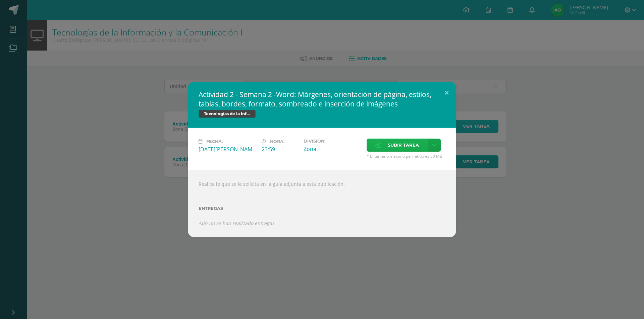 The width and height of the screenshot is (644, 319). What do you see at coordinates (322, 209) in the screenshot?
I see `label: Entregas` at bounding box center [322, 209].